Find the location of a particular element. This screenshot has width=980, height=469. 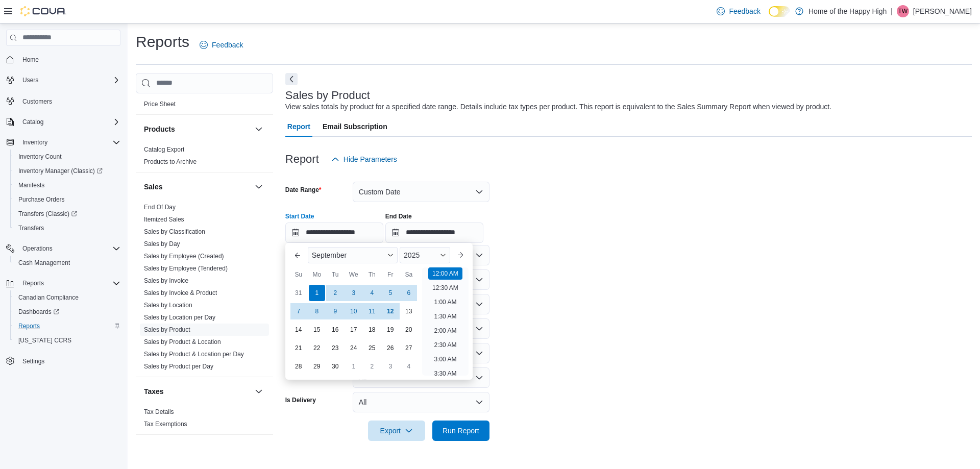

span: Reports is located at coordinates (69, 283).